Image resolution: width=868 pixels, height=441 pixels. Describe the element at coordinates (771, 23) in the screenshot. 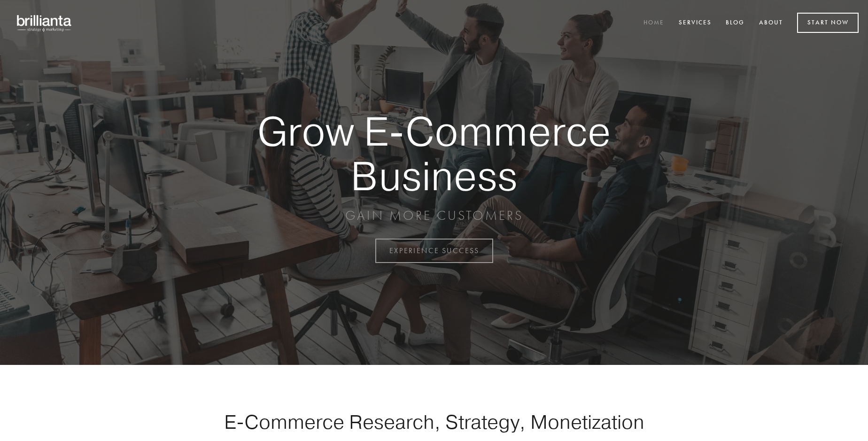

I see `a: About` at that location.